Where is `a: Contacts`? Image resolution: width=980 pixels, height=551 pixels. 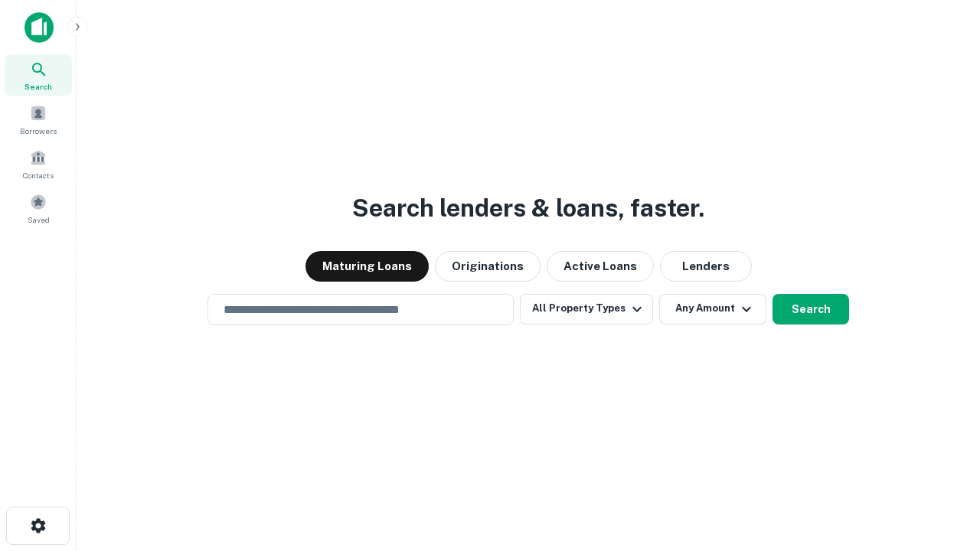
a: Contacts is located at coordinates (38, 164).